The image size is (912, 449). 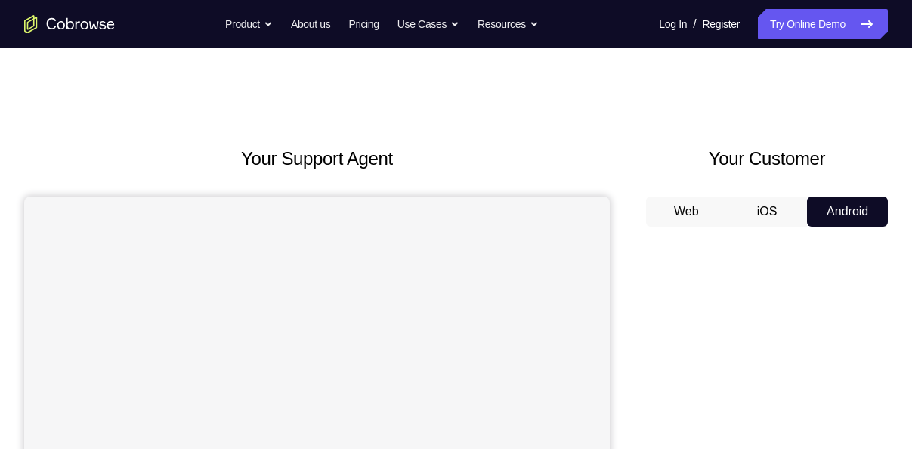 I want to click on h2: Your Customer, so click(x=767, y=159).